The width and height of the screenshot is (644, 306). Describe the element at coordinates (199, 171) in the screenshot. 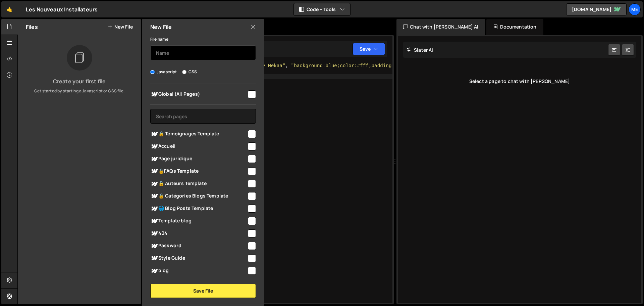

I see `span: 🔒FAQs Template` at that location.